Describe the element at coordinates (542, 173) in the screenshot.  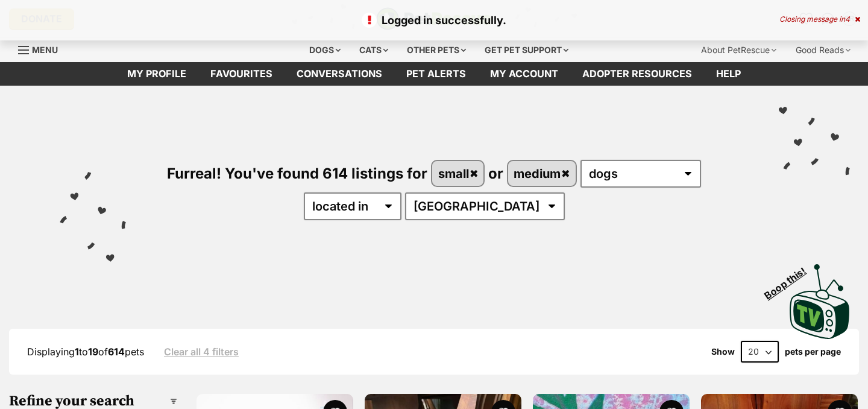
I see `a: medium` at that location.